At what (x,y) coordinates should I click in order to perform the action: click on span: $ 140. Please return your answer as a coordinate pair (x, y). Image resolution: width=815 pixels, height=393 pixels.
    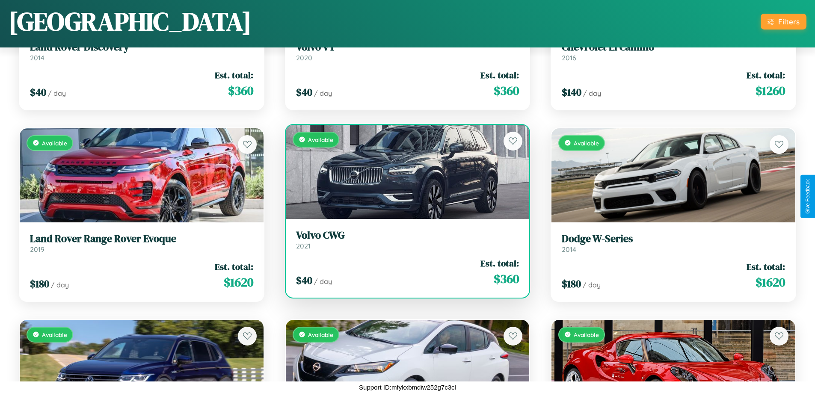
    Looking at the image, I should click on (572, 92).